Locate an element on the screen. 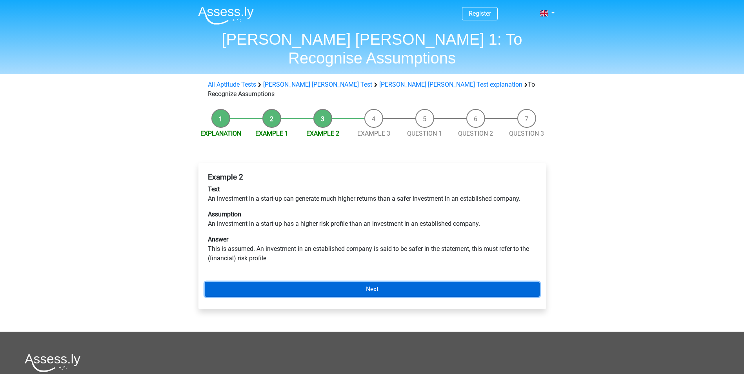 The image size is (744, 374). a: Next is located at coordinates (372, 290).